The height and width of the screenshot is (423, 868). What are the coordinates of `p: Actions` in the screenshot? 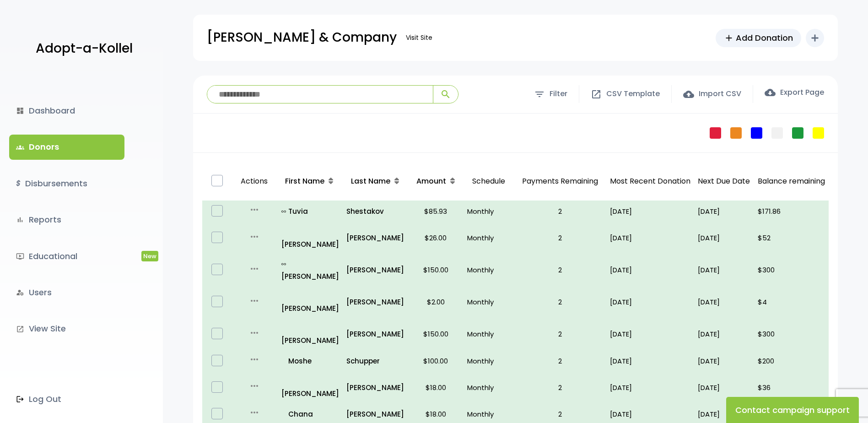 It's located at (255, 181).